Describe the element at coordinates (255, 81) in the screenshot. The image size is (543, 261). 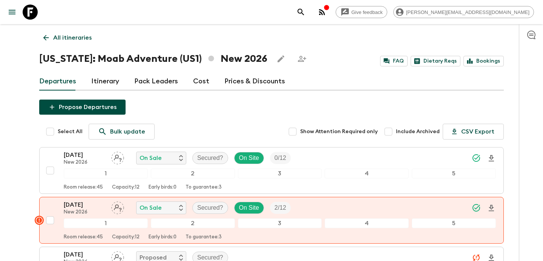
I see `a: Prices & Discounts` at that location.